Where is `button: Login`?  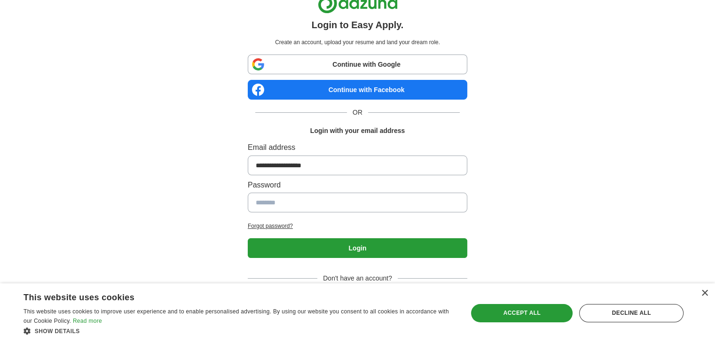 button: Login is located at coordinates (357, 248).